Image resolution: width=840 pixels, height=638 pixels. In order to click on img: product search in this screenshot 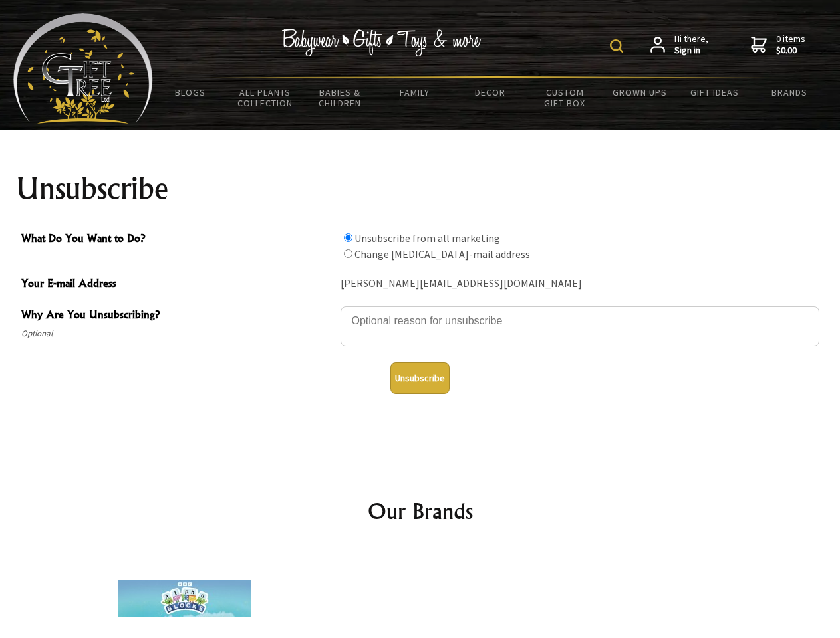, I will do `click(617, 46)`.